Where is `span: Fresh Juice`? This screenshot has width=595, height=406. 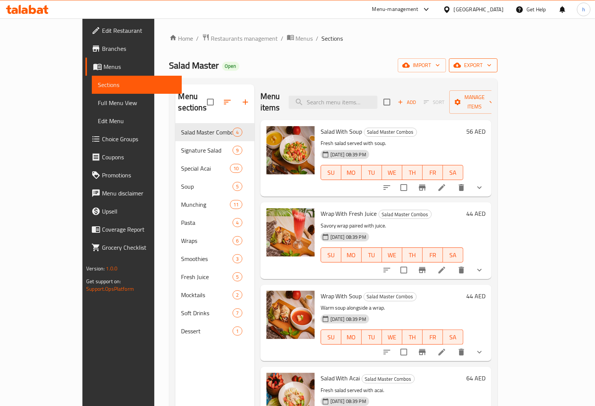
span: Fresh Juice is located at coordinates (207, 277).